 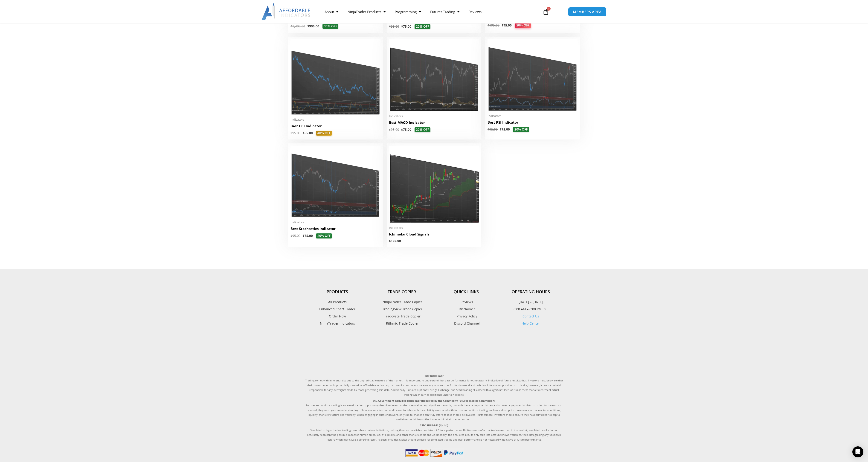 I want to click on a: Discord Channel, so click(x=466, y=324).